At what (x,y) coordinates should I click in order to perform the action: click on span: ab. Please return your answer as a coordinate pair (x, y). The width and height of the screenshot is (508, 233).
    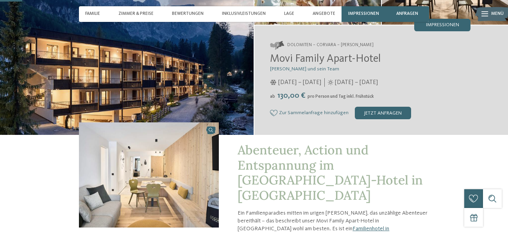
    Looking at the image, I should click on (272, 96).